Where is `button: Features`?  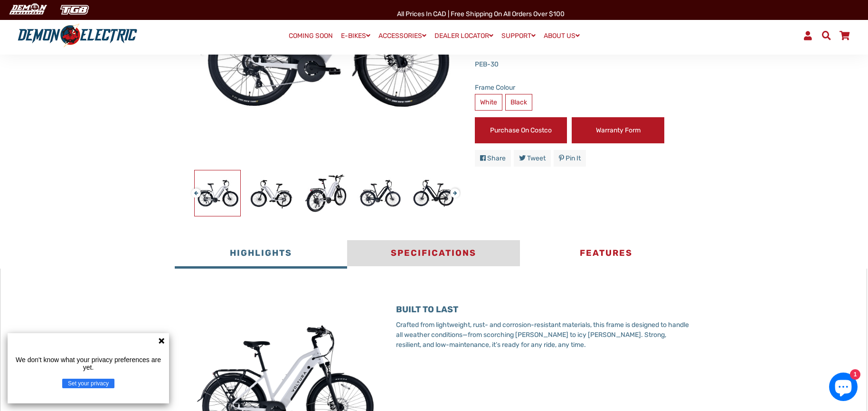 button: Features is located at coordinates (606, 254).